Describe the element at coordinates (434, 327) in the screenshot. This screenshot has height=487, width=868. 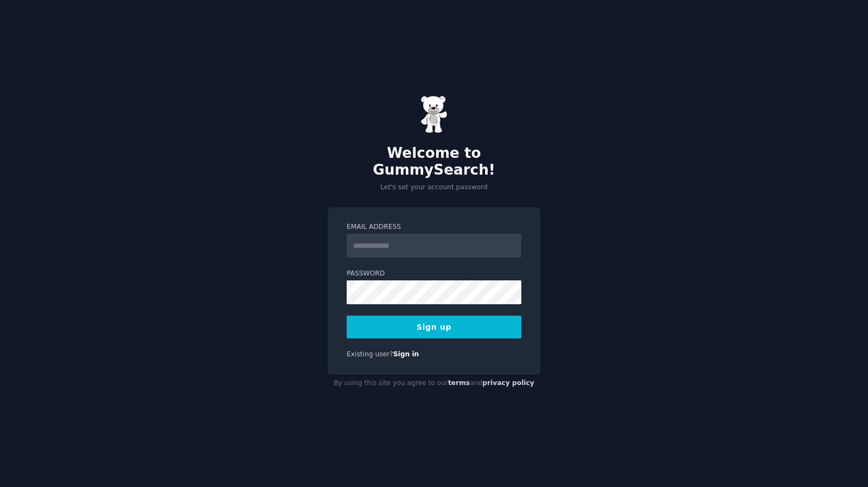
I see `button: Sign up` at that location.